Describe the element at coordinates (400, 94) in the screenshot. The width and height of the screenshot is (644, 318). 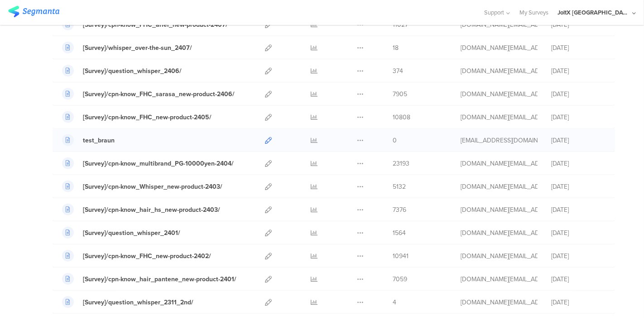
I see `span: 7905` at that location.